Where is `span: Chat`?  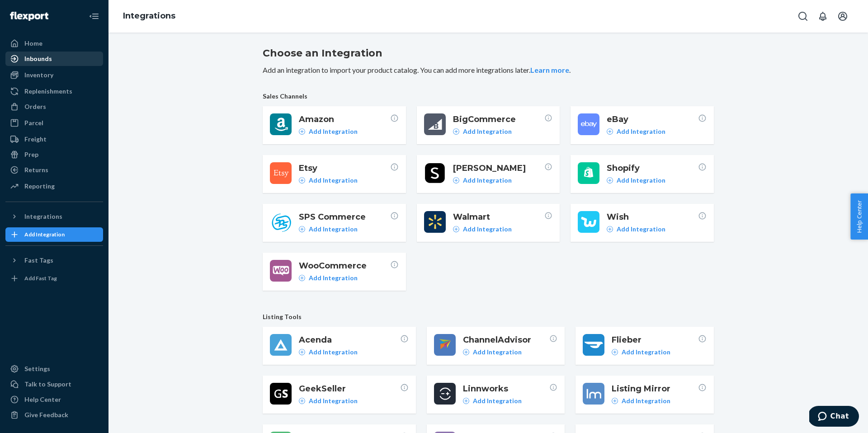
span: Chat is located at coordinates (30, 10).